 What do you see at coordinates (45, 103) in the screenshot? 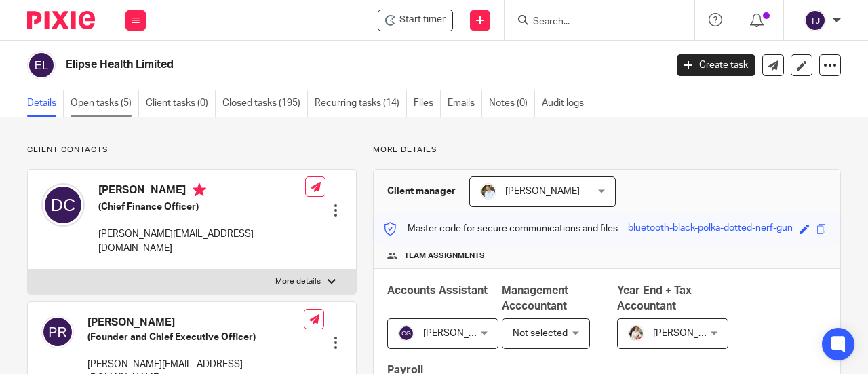
I see `a: Details` at bounding box center [45, 103].